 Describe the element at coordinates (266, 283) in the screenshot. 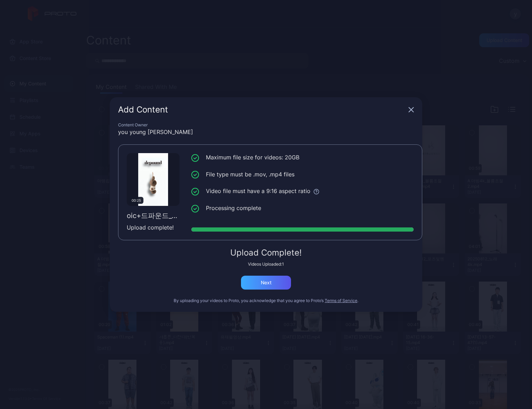

I see `button: Next` at that location.